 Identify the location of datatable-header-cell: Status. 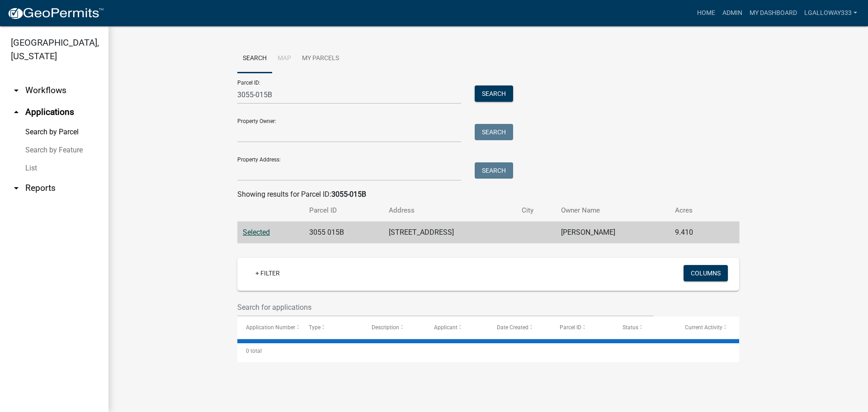
(645, 327).